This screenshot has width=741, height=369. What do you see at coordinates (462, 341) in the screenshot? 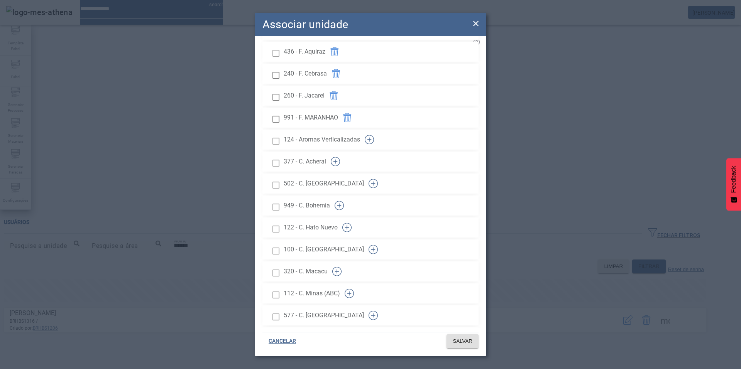
I see `button: SALVAR` at bounding box center [462, 341].